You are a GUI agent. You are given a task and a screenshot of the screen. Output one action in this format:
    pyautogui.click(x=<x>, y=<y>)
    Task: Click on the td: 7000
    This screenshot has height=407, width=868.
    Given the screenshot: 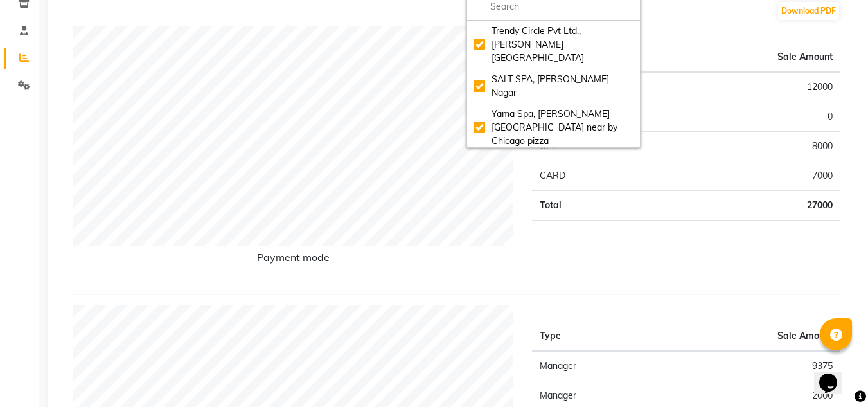 What is the action you would take?
    pyautogui.click(x=755, y=175)
    